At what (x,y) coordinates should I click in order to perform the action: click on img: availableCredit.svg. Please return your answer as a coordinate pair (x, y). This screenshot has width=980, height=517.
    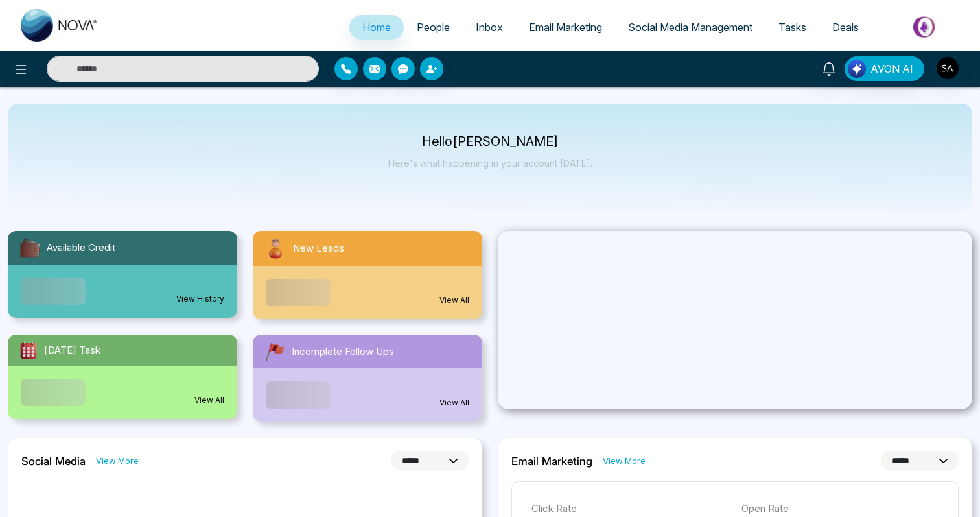
    Looking at the image, I should click on (30, 247).